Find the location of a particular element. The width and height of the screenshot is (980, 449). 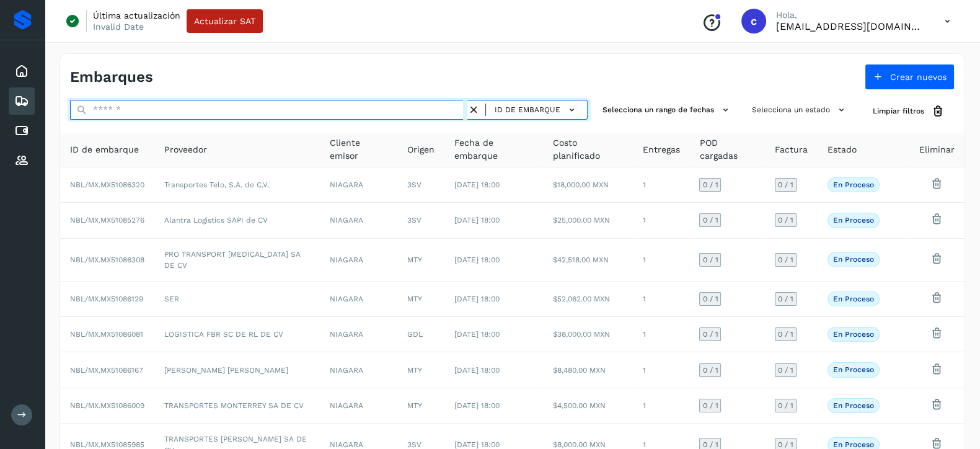

td: Alantra Logistics SAPI de CV is located at coordinates (237, 221).